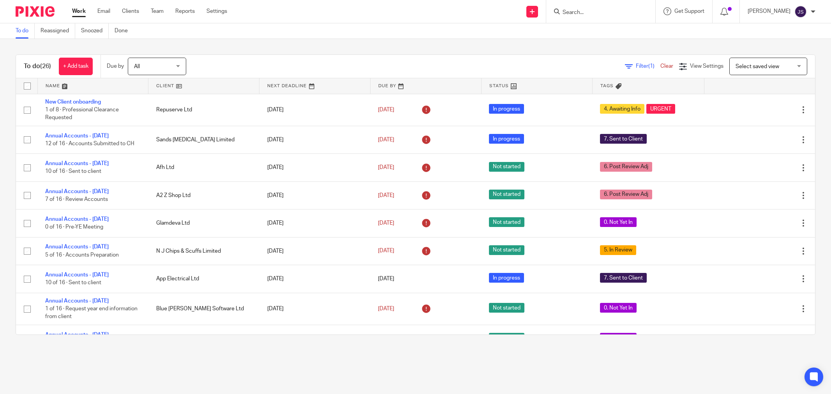 The height and width of the screenshot is (394, 831). Describe the element at coordinates (651, 66) in the screenshot. I see `span: (1)` at that location.